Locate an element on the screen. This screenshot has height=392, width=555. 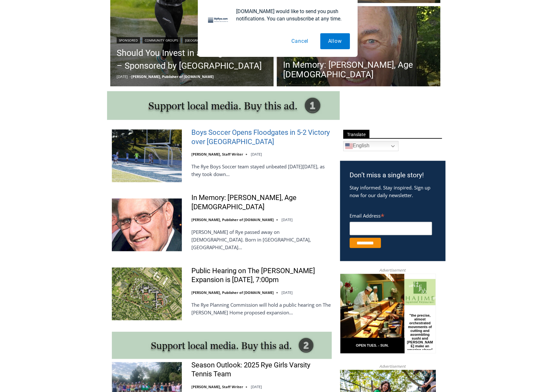
img: Boys Soccer Opens Floodgates in 5-2 Victory over Westlake is located at coordinates (147, 156).